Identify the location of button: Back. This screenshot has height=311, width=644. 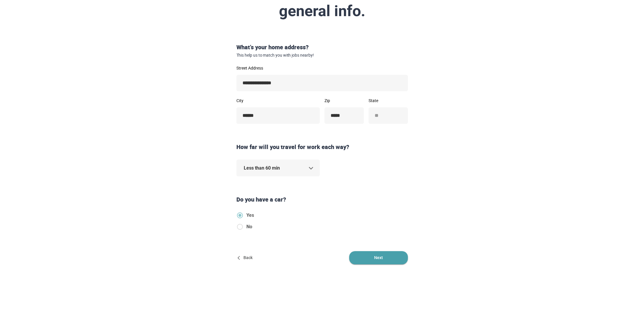
(246, 257).